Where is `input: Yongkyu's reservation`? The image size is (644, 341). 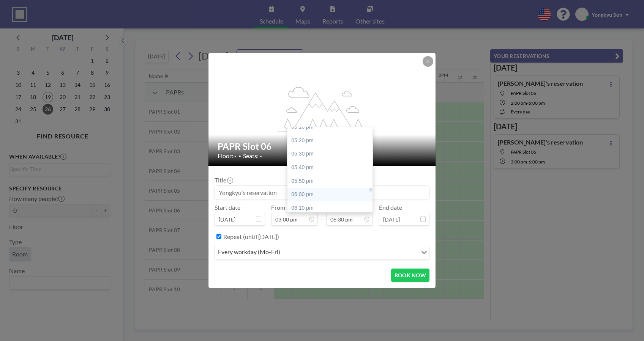
input: Yongkyu's reservation is located at coordinates (322, 192).